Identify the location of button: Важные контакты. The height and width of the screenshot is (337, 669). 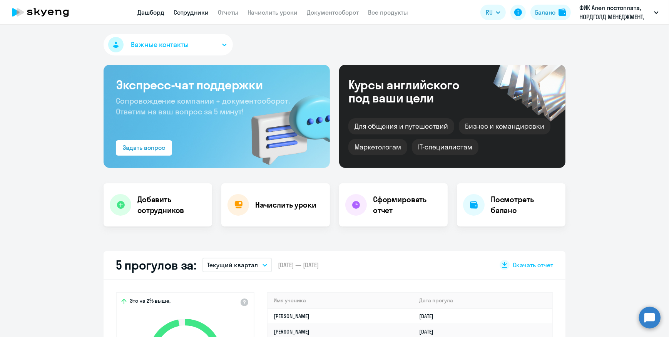
(168, 45).